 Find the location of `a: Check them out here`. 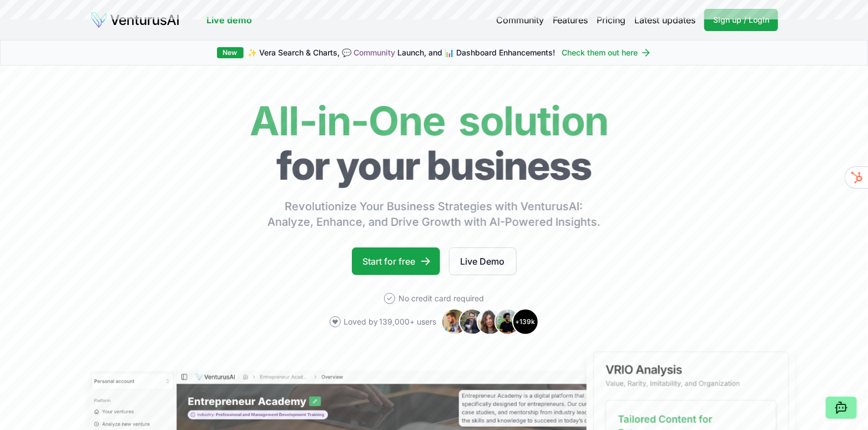

a: Check them out here is located at coordinates (607, 53).